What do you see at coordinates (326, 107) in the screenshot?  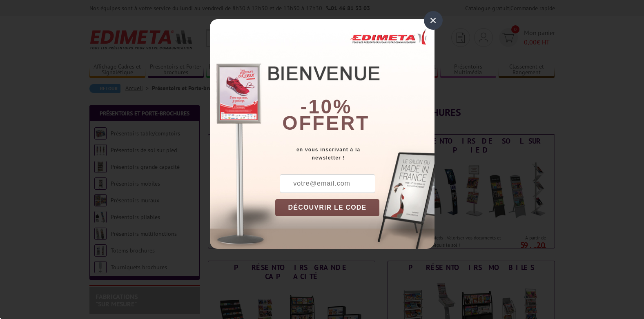 I see `b: -10%` at bounding box center [326, 107].